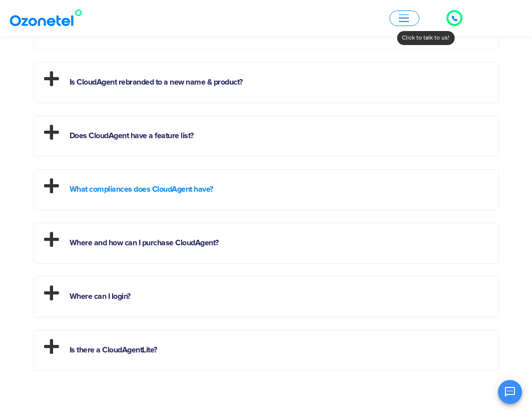 This screenshot has width=532, height=414. What do you see at coordinates (266, 133) in the screenshot?
I see `h2: Does CloudAgent have a feature list?` at bounding box center [266, 133].